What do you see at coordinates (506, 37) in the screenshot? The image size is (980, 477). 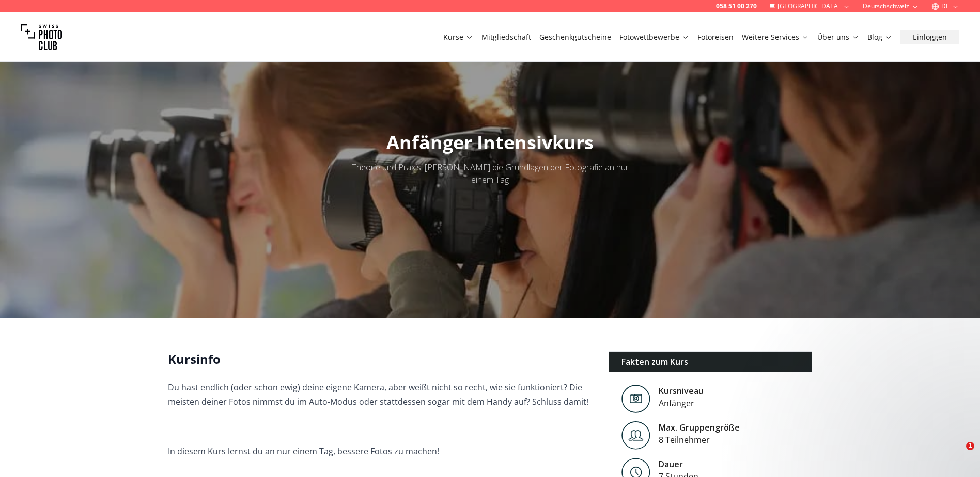 I see `button: Mitgliedschaft` at bounding box center [506, 37].